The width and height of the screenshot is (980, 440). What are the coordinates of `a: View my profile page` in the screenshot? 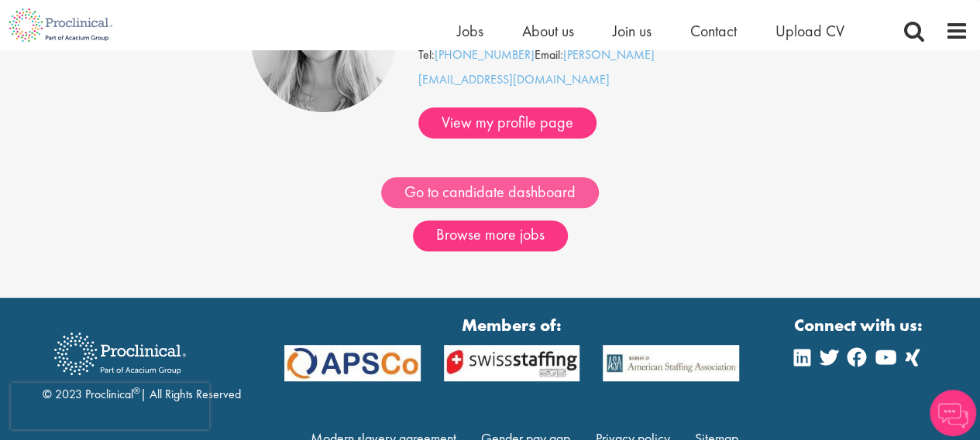 It's located at (507, 123).